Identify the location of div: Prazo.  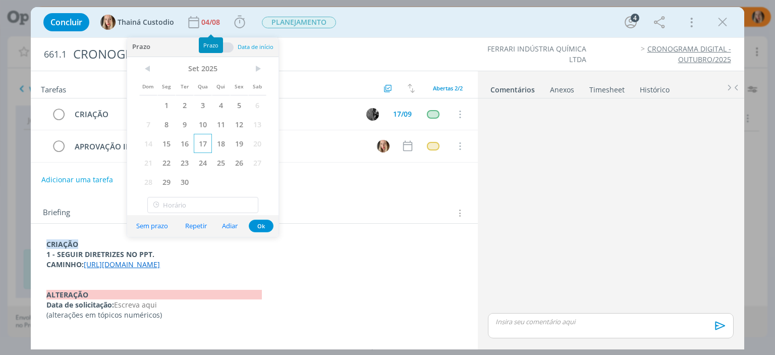
(211, 45).